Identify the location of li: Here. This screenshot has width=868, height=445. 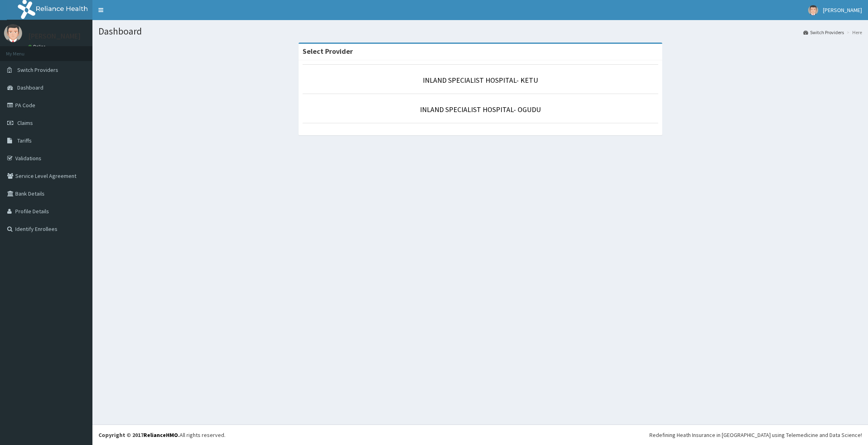
(853, 32).